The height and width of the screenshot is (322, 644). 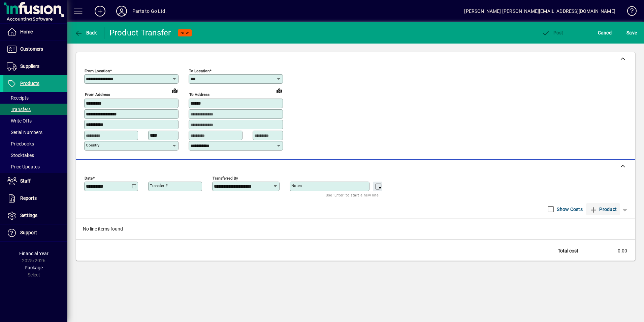 I want to click on a: Write Offs, so click(x=35, y=120).